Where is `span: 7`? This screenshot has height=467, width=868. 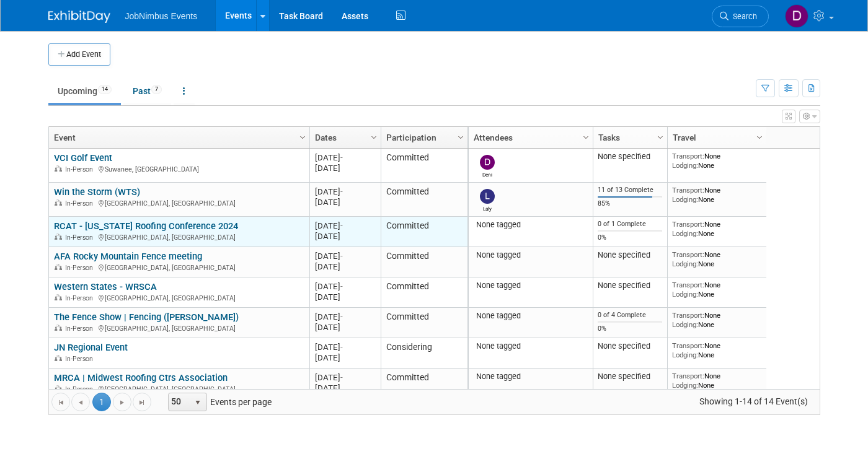
span: 7 is located at coordinates (157, 90).